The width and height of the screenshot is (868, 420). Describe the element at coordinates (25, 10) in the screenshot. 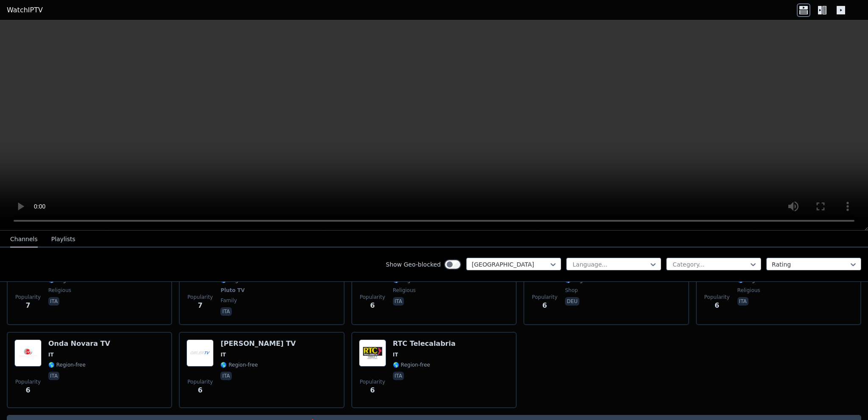

I see `a: WatchIPTV` at that location.